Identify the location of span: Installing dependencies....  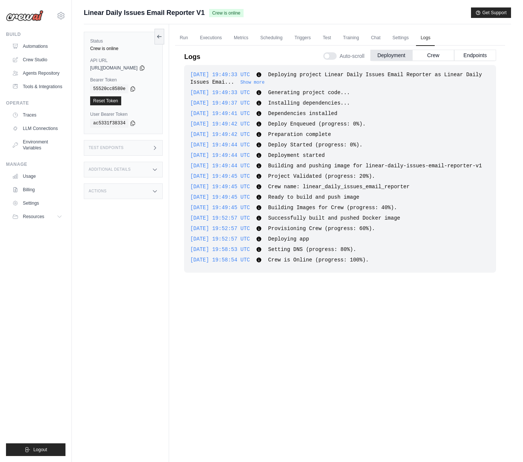
(309, 103).